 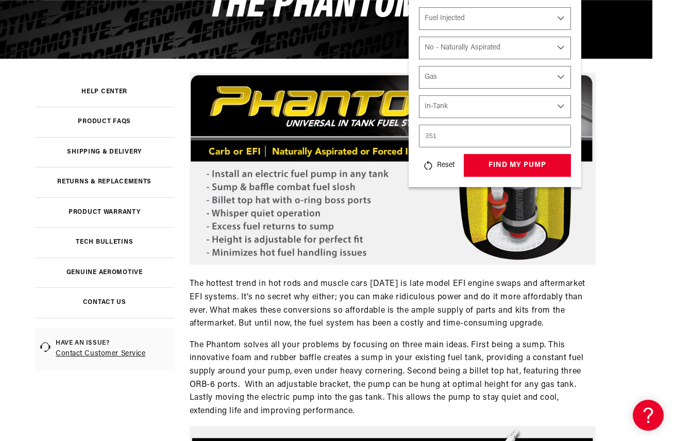 What do you see at coordinates (104, 92) in the screenshot?
I see `h3: Help Center` at bounding box center [104, 92].